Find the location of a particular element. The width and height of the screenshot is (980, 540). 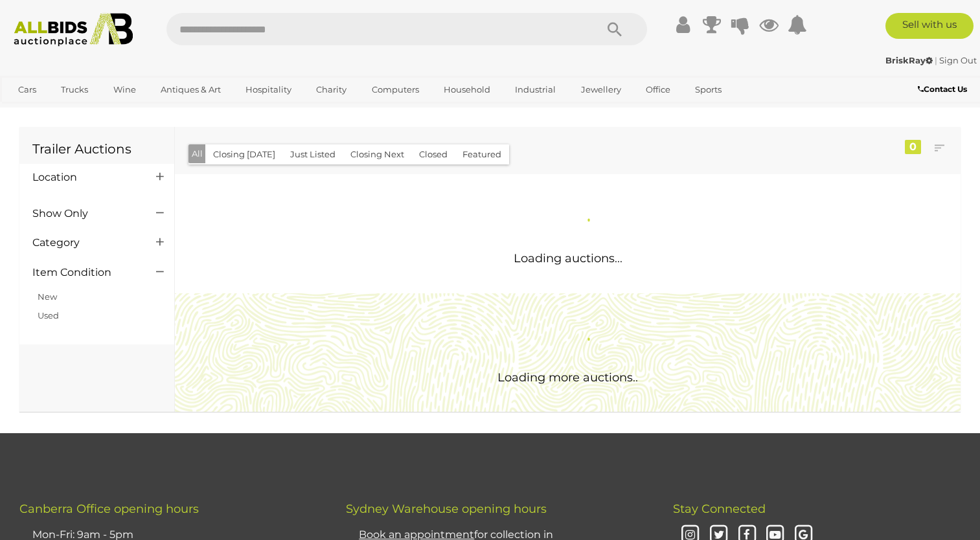

a: Computers is located at coordinates (395, 90).